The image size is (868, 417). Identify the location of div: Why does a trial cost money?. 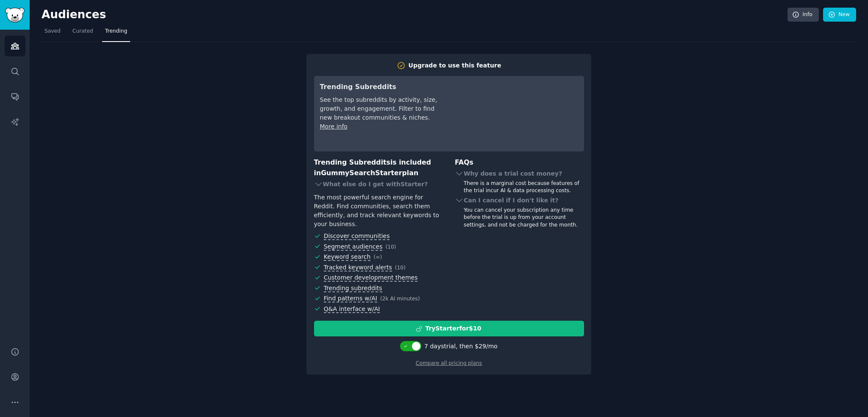
(519, 174).